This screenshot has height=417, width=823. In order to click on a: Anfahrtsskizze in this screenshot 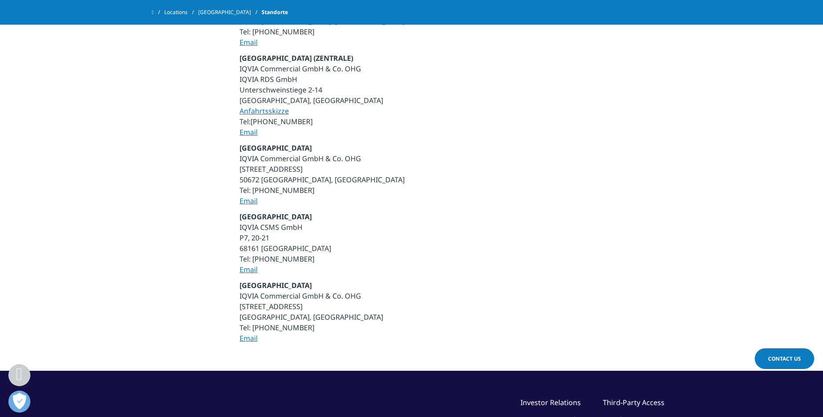, I will do `click(264, 111)`.